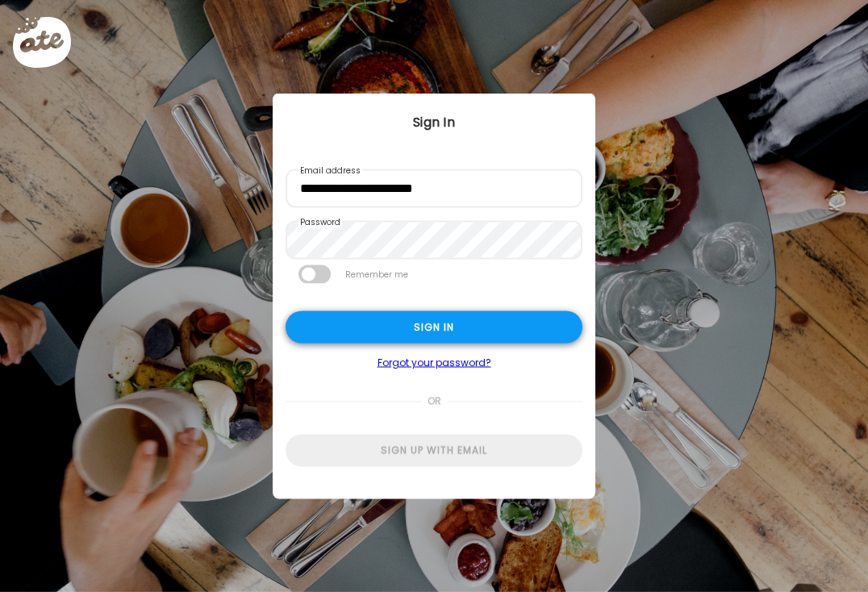  Describe the element at coordinates (434, 122) in the screenshot. I see `div: Sign In` at that location.